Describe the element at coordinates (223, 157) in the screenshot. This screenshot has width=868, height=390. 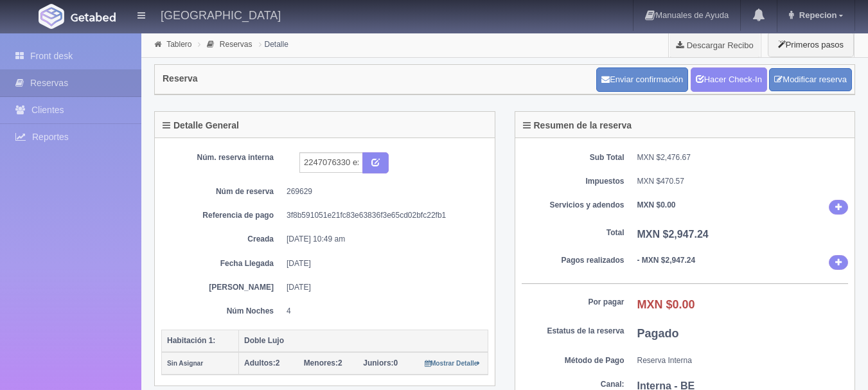
I see `dt: Núm. reserva interna` at that location.